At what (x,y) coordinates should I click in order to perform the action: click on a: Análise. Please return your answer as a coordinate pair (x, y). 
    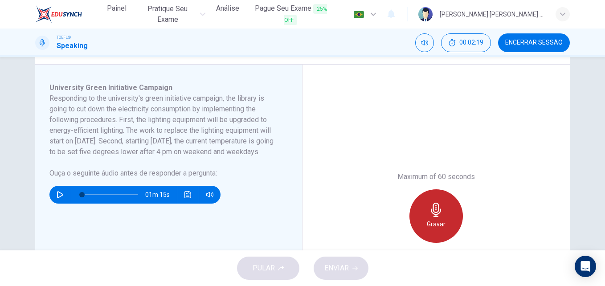
    Looking at the image, I should click on (228, 14).